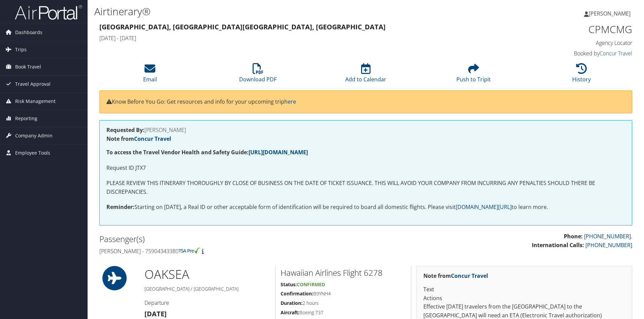  Describe the element at coordinates (125, 130) in the screenshot. I see `strong: Requested By:` at that location.